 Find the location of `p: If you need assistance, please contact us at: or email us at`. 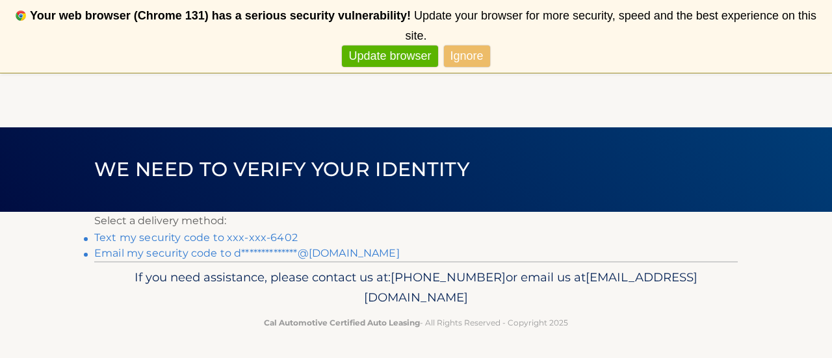

p: If you need assistance, please contact us at: or email us at is located at coordinates (416, 288).